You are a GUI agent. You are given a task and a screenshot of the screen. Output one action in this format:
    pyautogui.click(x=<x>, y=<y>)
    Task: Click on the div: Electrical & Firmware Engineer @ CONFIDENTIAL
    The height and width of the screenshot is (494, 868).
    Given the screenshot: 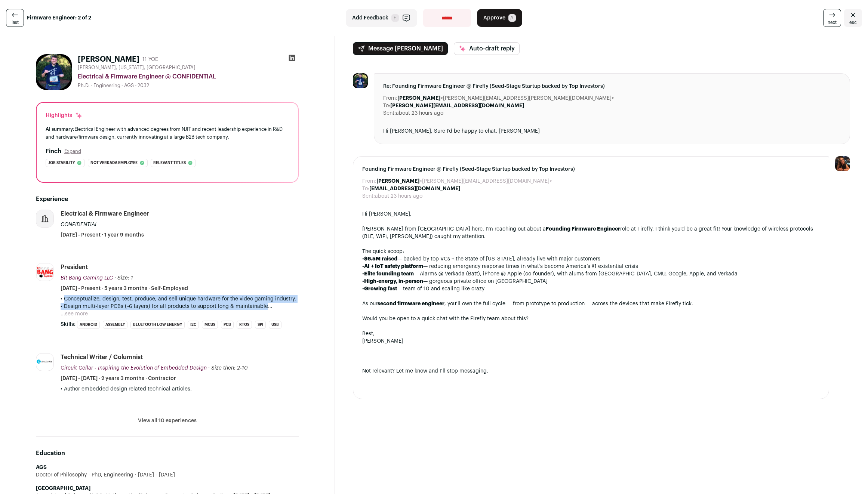 What is the action you would take?
    pyautogui.click(x=188, y=77)
    